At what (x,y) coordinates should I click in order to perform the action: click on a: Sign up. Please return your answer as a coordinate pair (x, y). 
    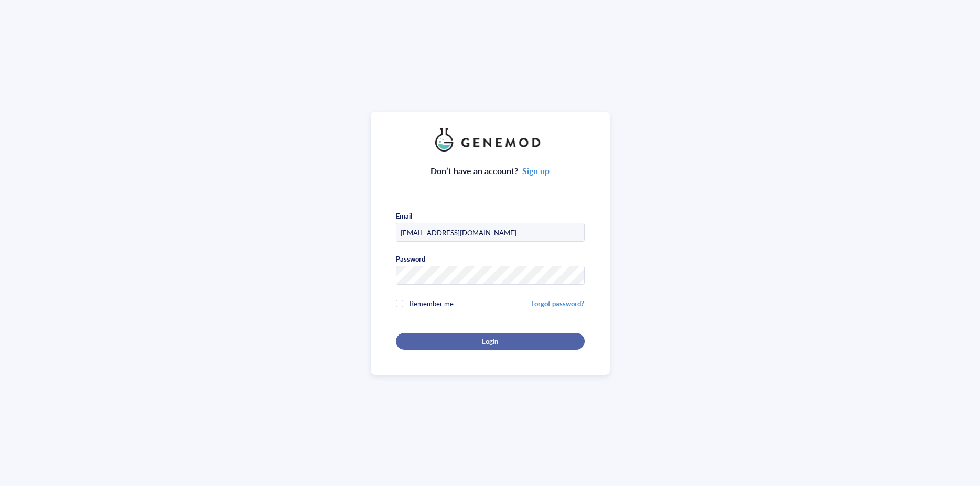
    Looking at the image, I should click on (536, 170).